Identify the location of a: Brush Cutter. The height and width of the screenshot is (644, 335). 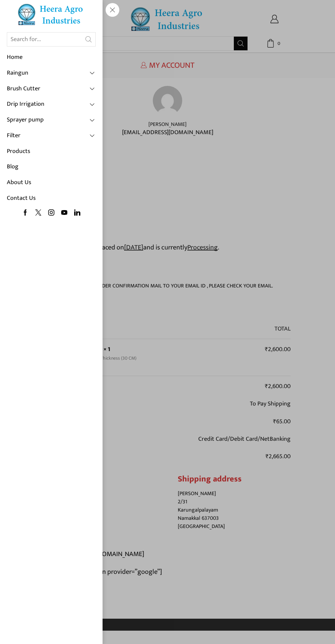
(51, 89).